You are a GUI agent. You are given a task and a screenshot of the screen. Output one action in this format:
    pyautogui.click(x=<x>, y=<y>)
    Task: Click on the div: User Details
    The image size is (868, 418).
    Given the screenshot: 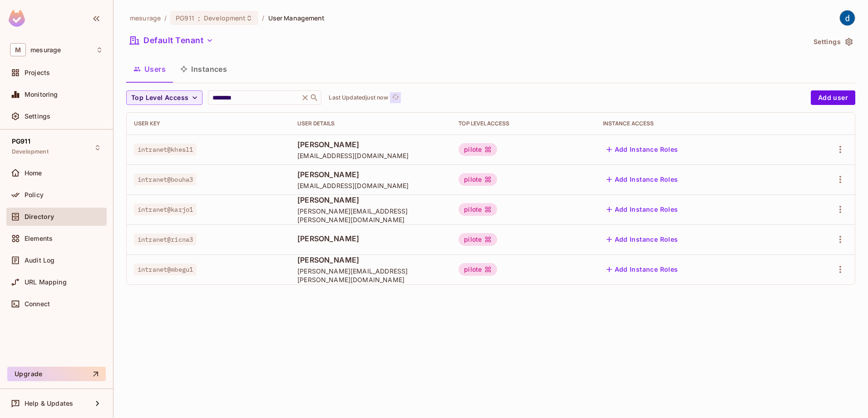 What is the action you would take?
    pyautogui.click(x=370, y=123)
    